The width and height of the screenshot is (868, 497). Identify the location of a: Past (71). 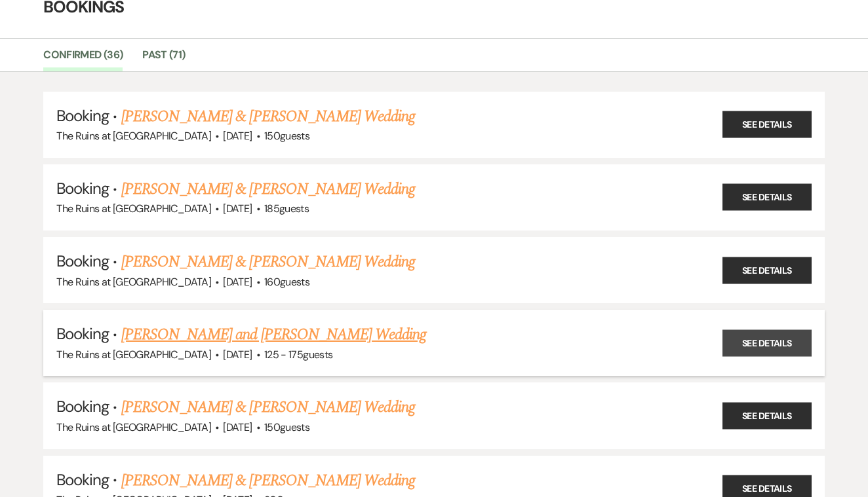
(163, 59).